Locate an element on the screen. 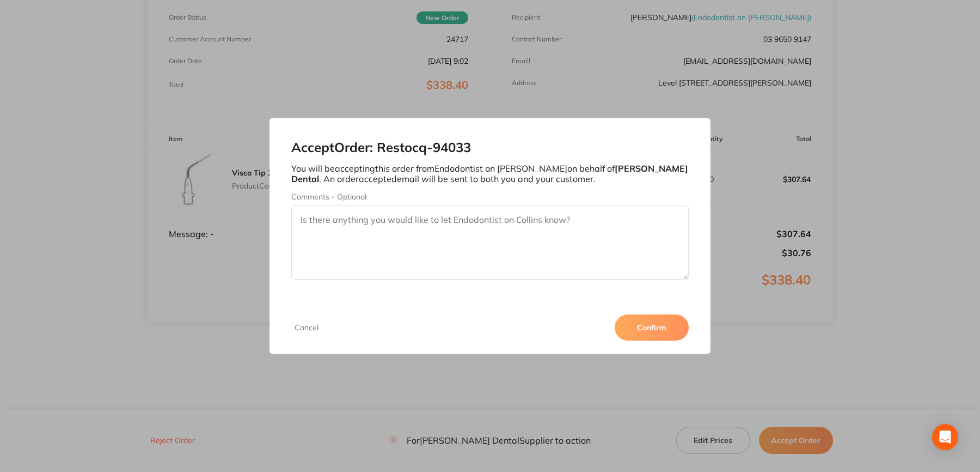  div: Open Intercom Messenger is located at coordinates (945, 437).